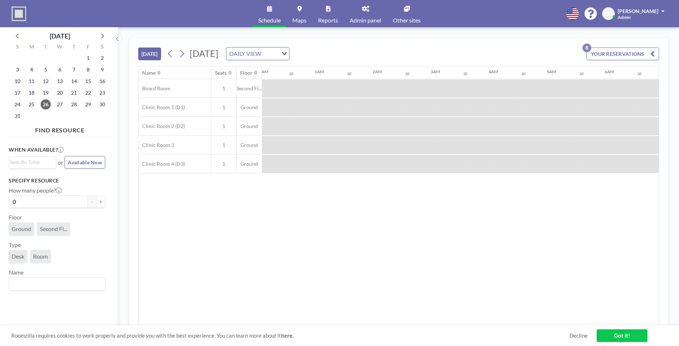 Image resolution: width=679 pixels, height=346 pixels. What do you see at coordinates (579, 336) in the screenshot?
I see `a: Decline` at bounding box center [579, 336].